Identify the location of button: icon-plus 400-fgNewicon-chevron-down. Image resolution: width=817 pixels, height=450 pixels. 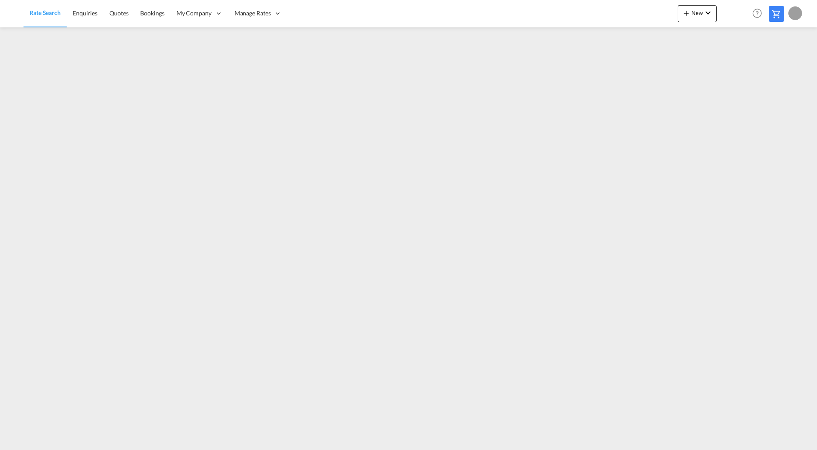
(697, 14).